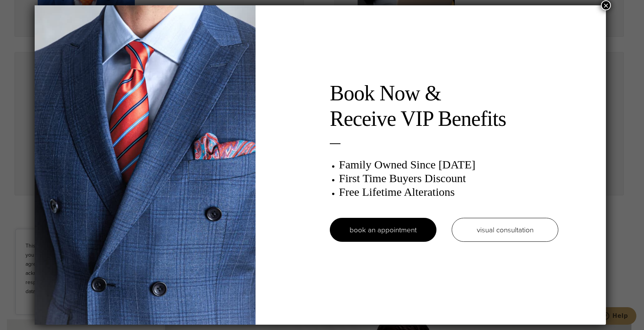 This screenshot has width=644, height=330. I want to click on h3: First Time Buyers Discount, so click(449, 179).